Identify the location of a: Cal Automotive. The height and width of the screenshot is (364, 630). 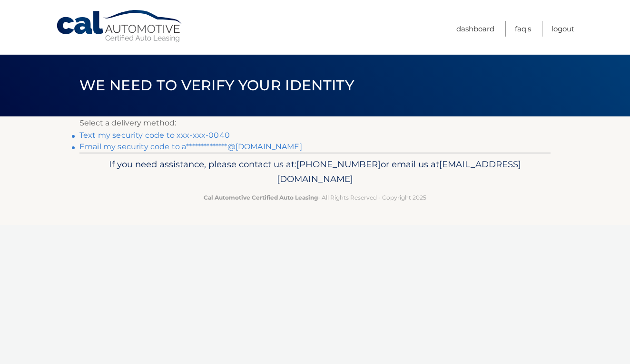
(120, 26).